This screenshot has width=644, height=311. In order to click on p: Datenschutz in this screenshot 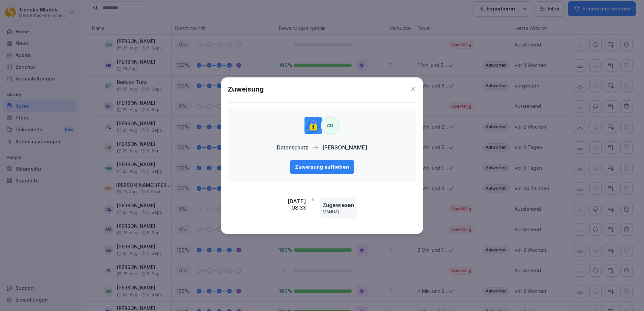, I will do `click(292, 147)`.